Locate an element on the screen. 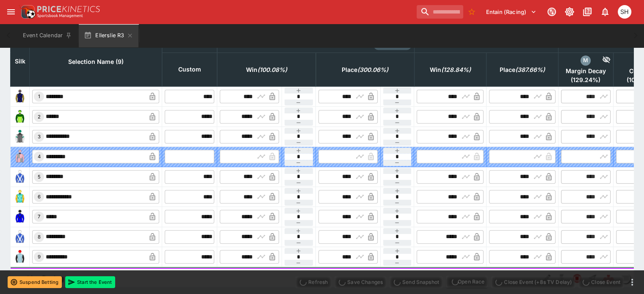 The width and height of the screenshot is (644, 294). span: 3 is located at coordinates (39, 137).